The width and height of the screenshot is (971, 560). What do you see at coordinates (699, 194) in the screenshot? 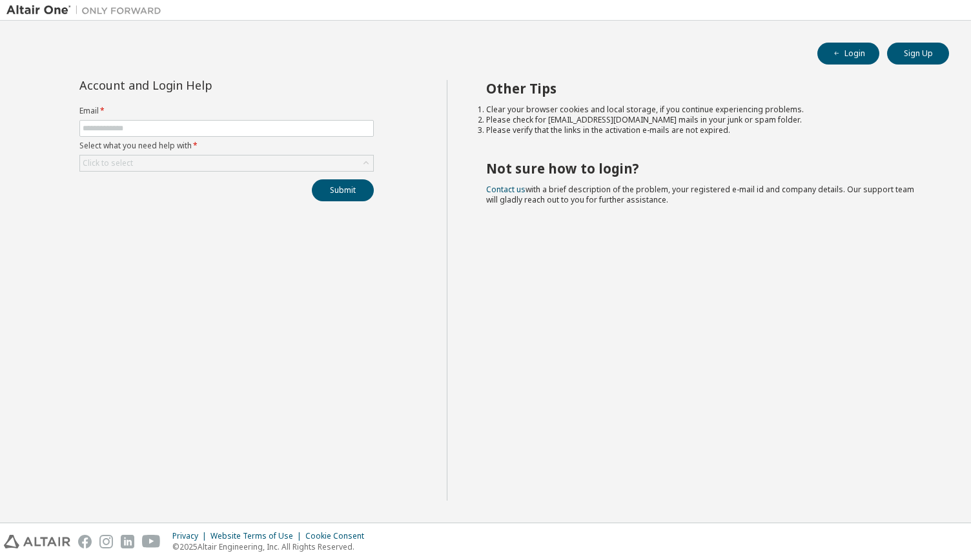
I see `span: with a brief description of the problem, your registered e-mail id and company details. Our suppo...` at bounding box center [699, 194].